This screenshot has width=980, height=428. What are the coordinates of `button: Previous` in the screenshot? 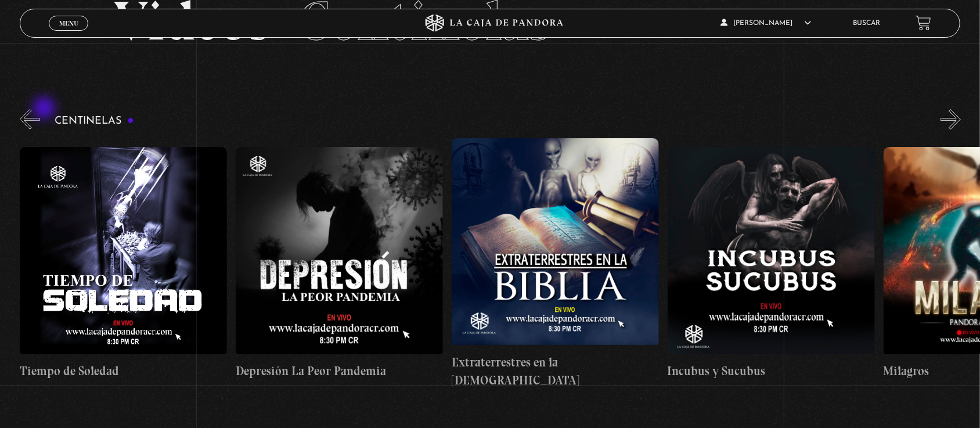 It's located at (30, 119).